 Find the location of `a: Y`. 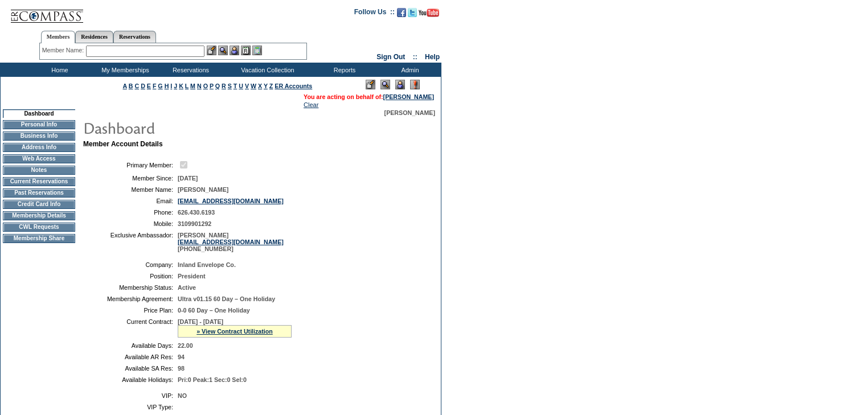

a: Y is located at coordinates (266, 86).